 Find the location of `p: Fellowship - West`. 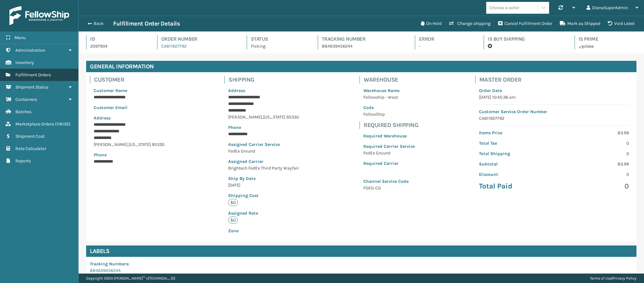

p: Fellowship - West is located at coordinates (390, 97).